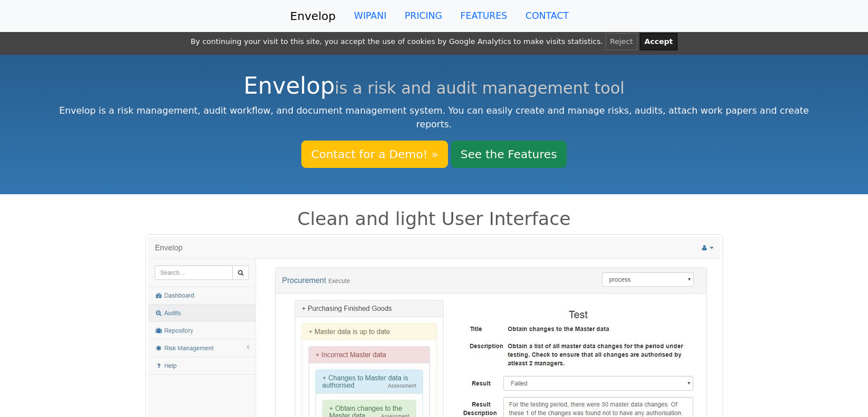 The width and height of the screenshot is (868, 417). Describe the element at coordinates (312, 16) in the screenshot. I see `a: Envelop` at that location.